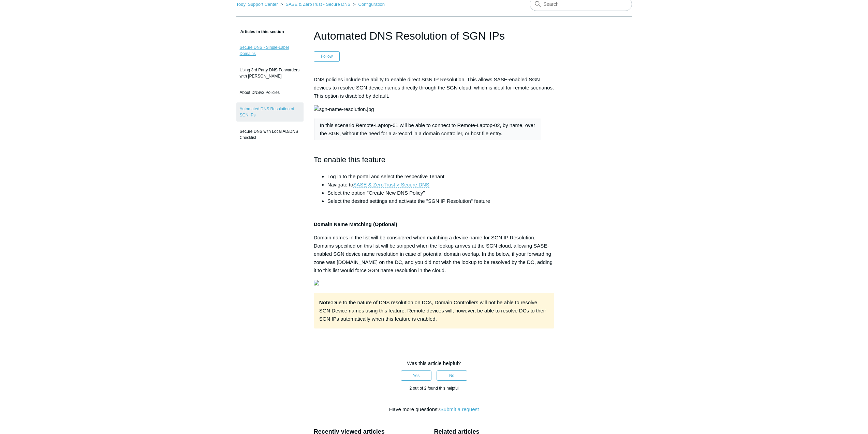 Image resolution: width=868 pixels, height=434 pixels. Describe the element at coordinates (441, 201) in the screenshot. I see `li: Select the desired settings and activate the "SGN IP Resolution" feature` at that location.